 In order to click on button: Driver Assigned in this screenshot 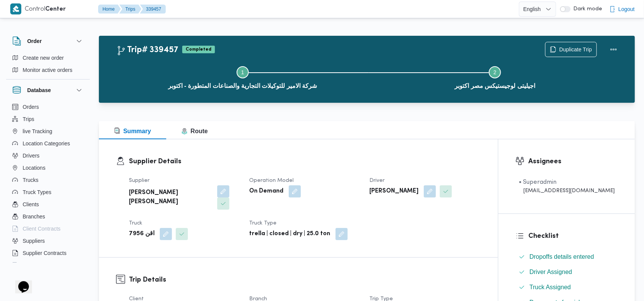, I will do `click(567, 272)`.